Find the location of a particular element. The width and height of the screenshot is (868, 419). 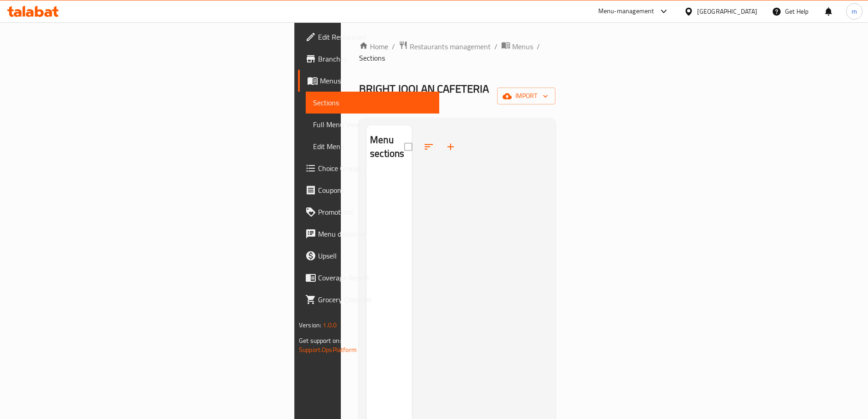

button: Add section is located at coordinates (450, 147).